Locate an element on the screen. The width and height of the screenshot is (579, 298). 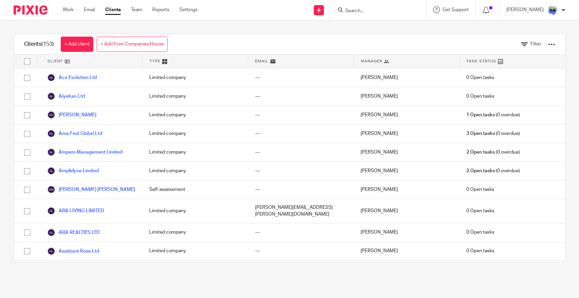
input: Select all is located at coordinates (27, 61).